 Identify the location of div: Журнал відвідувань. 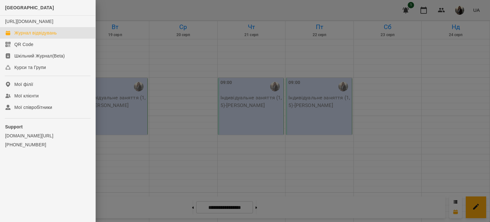
(35, 33).